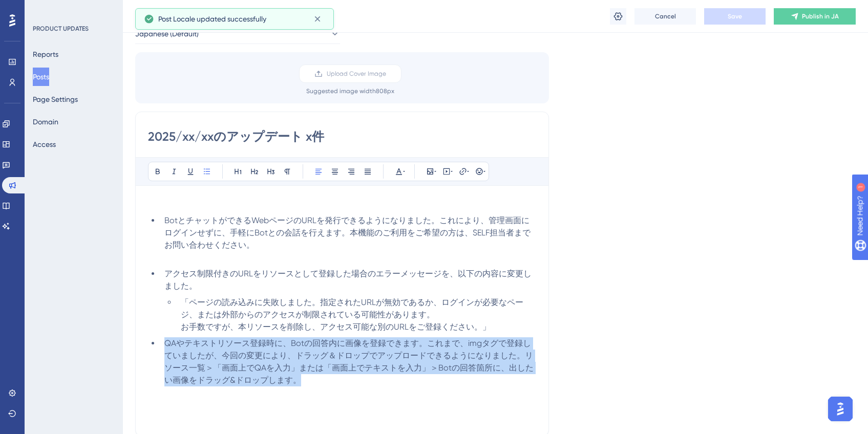 This screenshot has width=868, height=434. I want to click on span: Upload Cover Image, so click(356, 74).